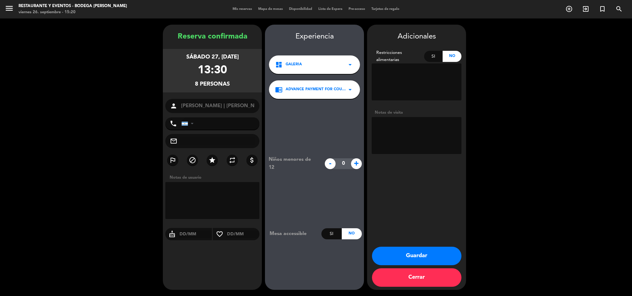 The width and height of the screenshot is (632, 296). I want to click on i: attach_money, so click(252, 160).